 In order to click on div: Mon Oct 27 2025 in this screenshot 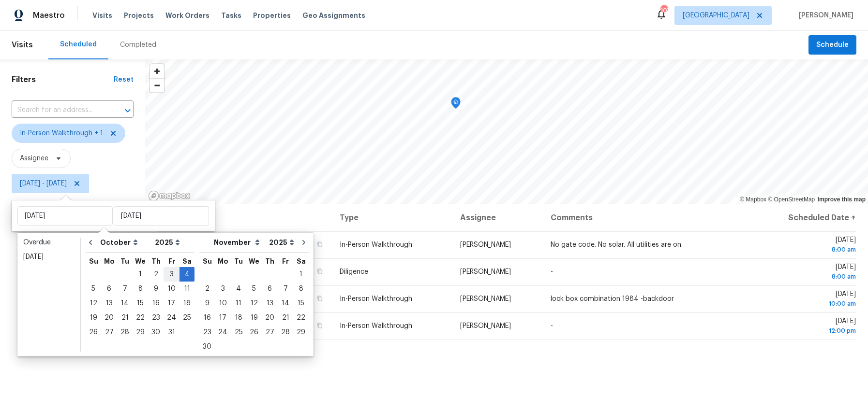, I will do `click(109, 333)`.